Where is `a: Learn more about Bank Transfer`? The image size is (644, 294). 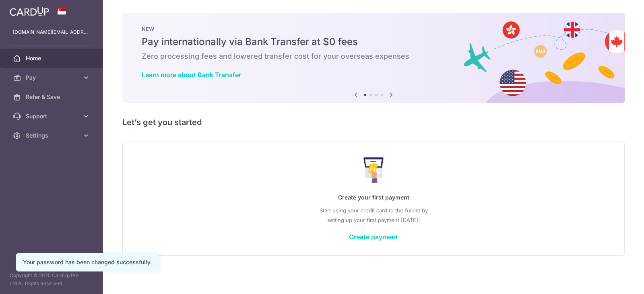
a: Learn more about Bank Transfer is located at coordinates (191, 75).